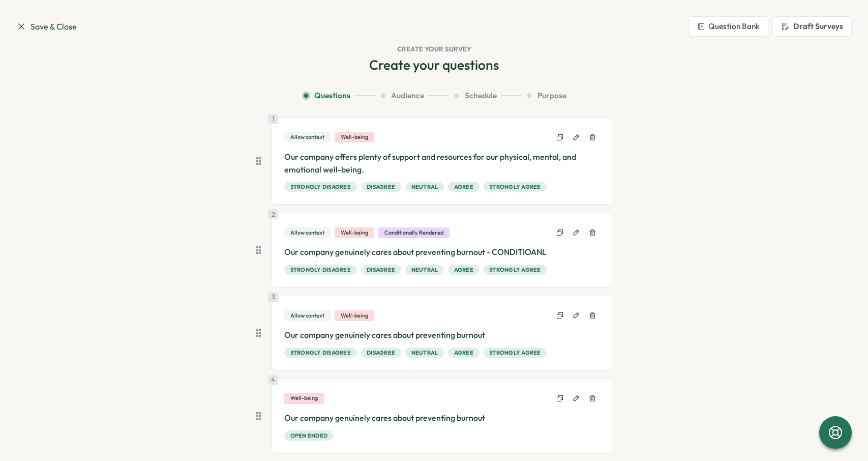 This screenshot has width=868, height=461. I want to click on div: 1, so click(273, 119).